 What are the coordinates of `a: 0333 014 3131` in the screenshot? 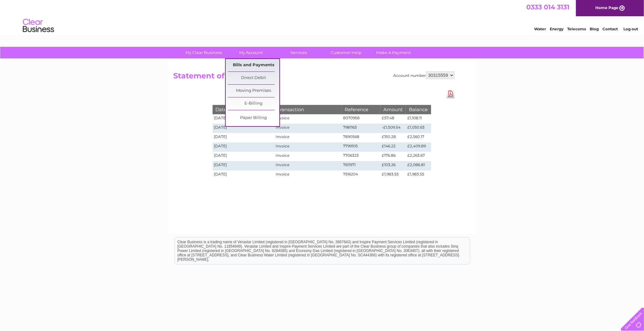 It's located at (548, 7).